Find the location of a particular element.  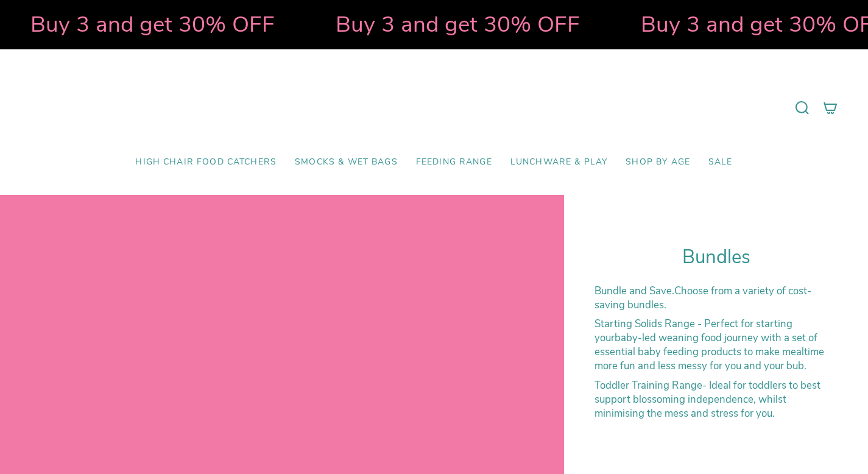

strong: Bundle and Save. is located at coordinates (634, 290).